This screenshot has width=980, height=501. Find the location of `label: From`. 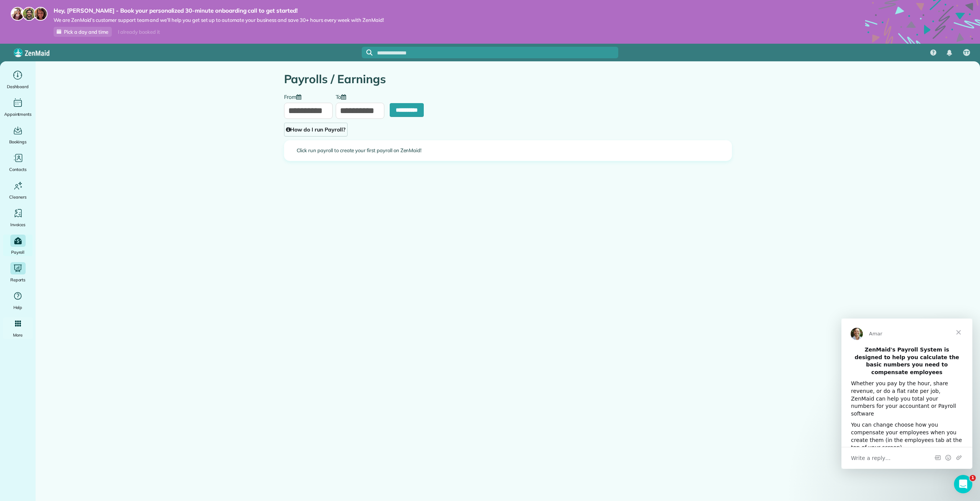

label: From is located at coordinates (294, 96).